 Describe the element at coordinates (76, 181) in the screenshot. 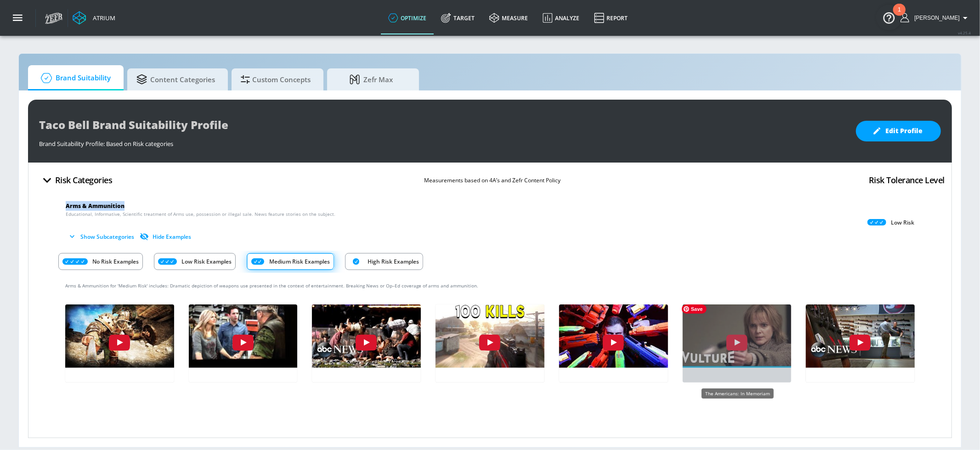

I see `button: Risk Categories` at that location.